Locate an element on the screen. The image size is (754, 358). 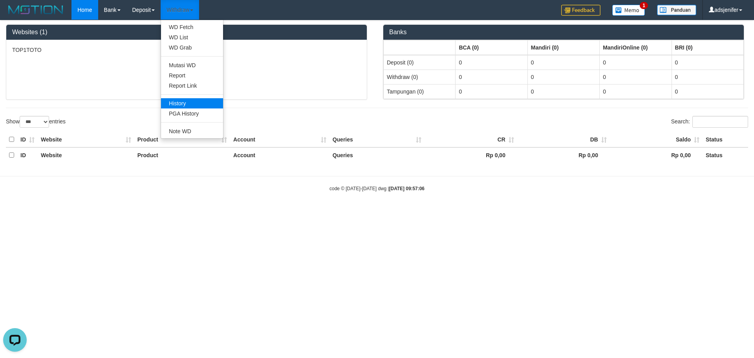
a: Mutasi WD is located at coordinates (192, 65).